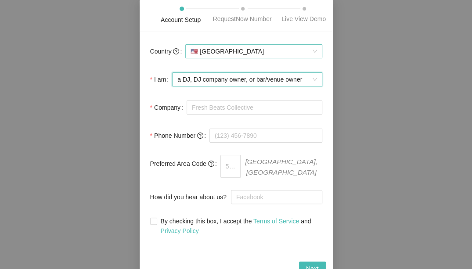 Image resolution: width=472 pixels, height=269 pixels. What do you see at coordinates (182, 164) in the screenshot?
I see `span: Preferred Area Code` at bounding box center [182, 164].